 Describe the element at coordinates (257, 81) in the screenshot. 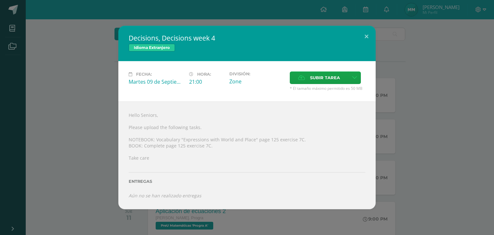

I see `div: Zone` at that location.